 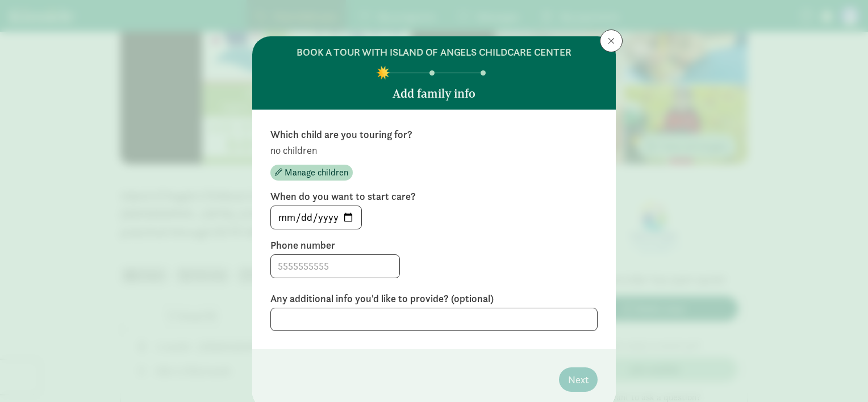 I want to click on p: no children, so click(x=434, y=150).